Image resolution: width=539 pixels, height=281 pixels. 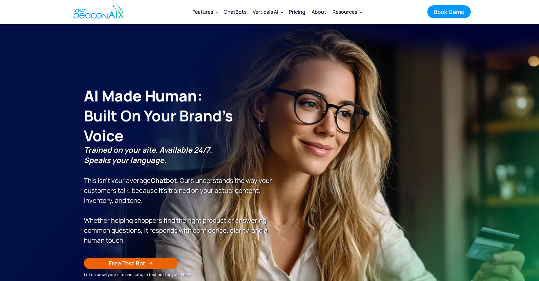 What do you see at coordinates (297, 12) in the screenshot?
I see `div: Pricing` at bounding box center [297, 12].